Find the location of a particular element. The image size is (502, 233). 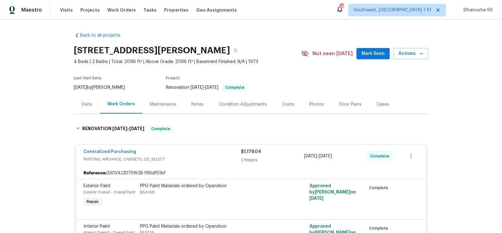

span: Work Orders is located at coordinates (121, 10).